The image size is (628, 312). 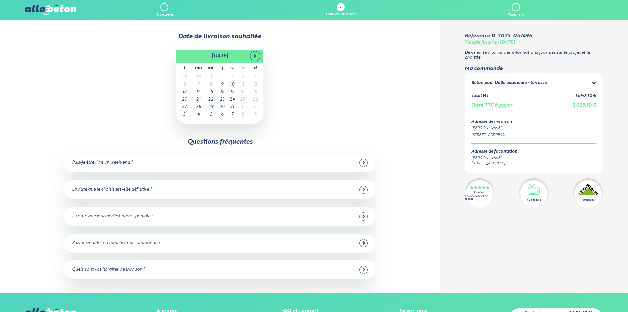 I want to click on td: 21, so click(x=198, y=100).